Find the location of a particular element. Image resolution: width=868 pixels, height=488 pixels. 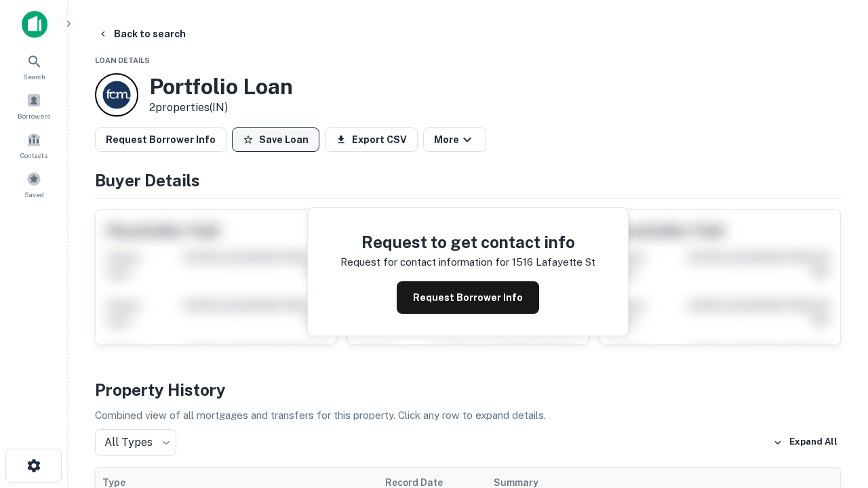

button: Expand All is located at coordinates (805, 442).